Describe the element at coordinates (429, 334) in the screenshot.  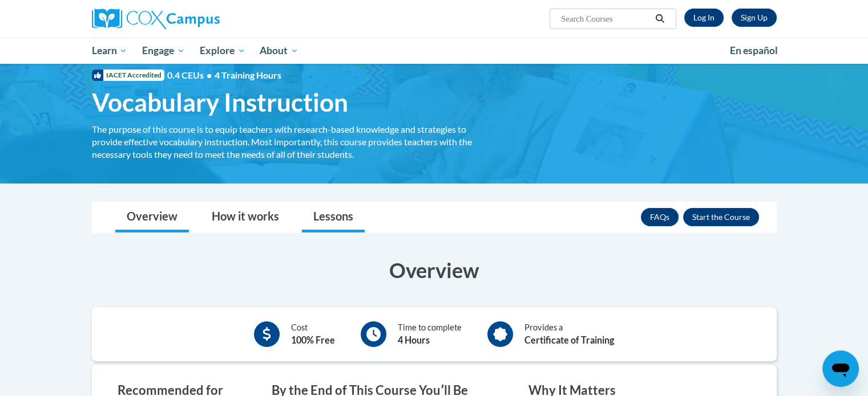
I see `div: Time to complete` at that location.